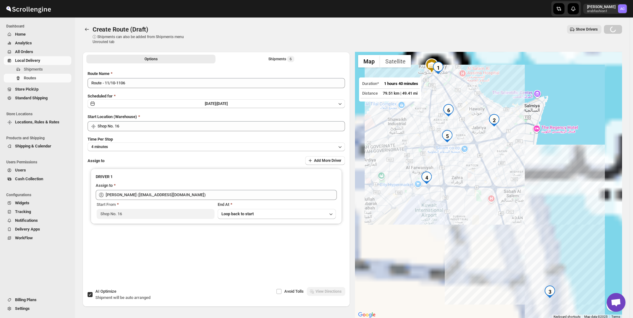 The height and width of the screenshot is (318, 633). What do you see at coordinates (39, 26) in the screenshot?
I see `span: Dashboard` at bounding box center [39, 26].